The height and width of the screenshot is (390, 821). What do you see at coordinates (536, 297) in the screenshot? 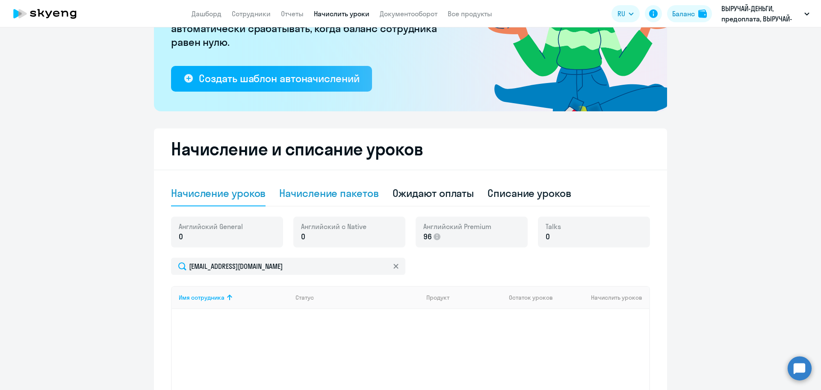
I see `div: Остаток уроков` at bounding box center [536, 297].